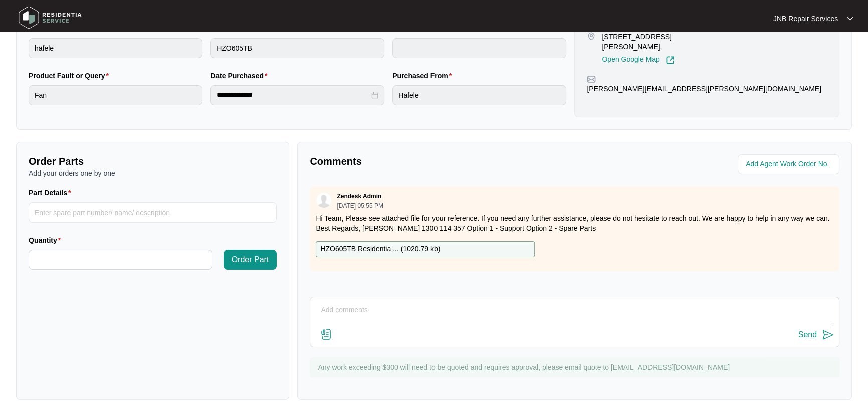 Image resolution: width=868 pixels, height=415 pixels. What do you see at coordinates (71, 76) in the screenshot?
I see `label: Product Fault or Query` at bounding box center [71, 76].